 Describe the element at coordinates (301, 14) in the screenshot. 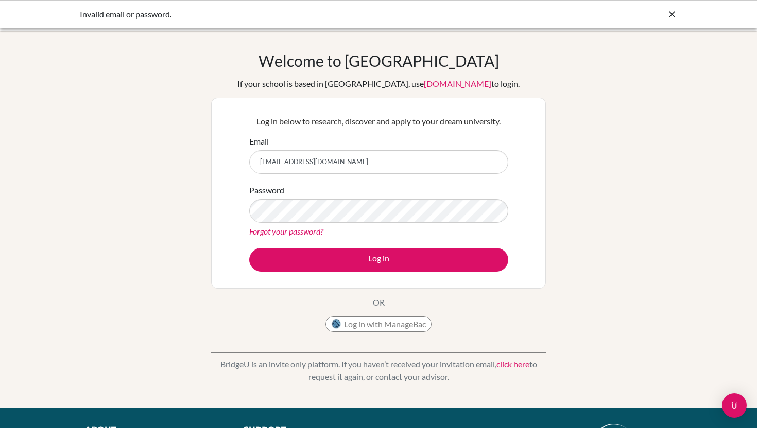

I see `div: Invalid email or password.` at that location.